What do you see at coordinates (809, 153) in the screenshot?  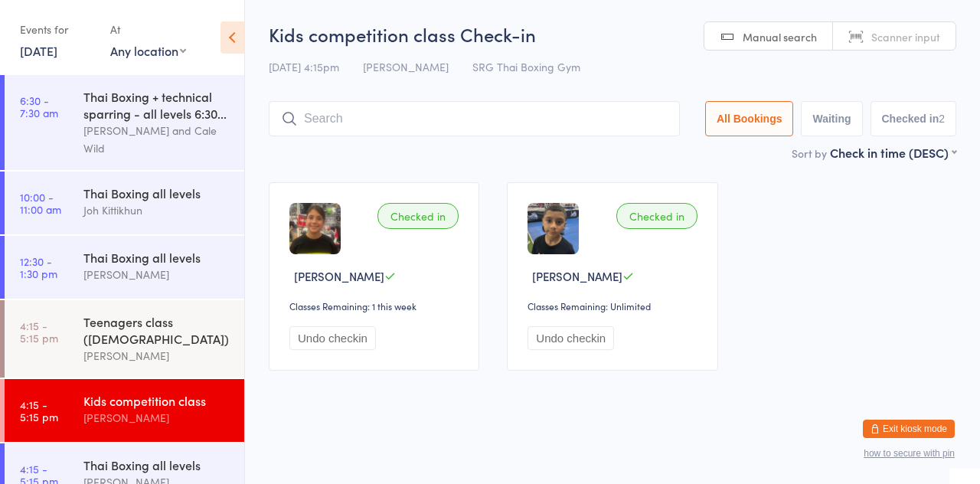 I see `label: Sort by` at bounding box center [809, 153].